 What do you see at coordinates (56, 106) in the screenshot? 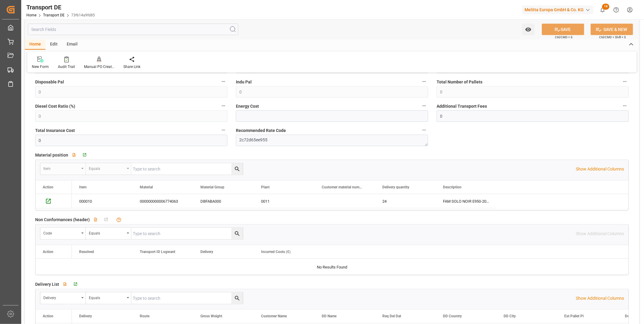
I see `span: Diesel Cost Ratio (%)` at bounding box center [56, 106].